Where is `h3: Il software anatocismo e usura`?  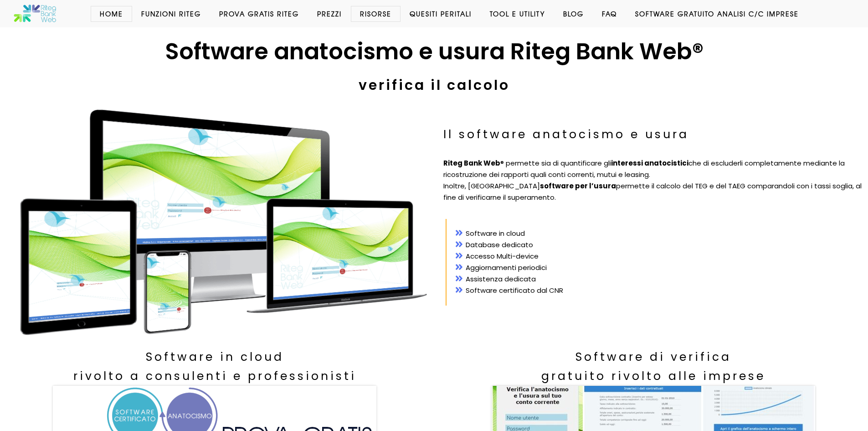
h3: Il software anatocismo e usura is located at coordinates (653, 135).